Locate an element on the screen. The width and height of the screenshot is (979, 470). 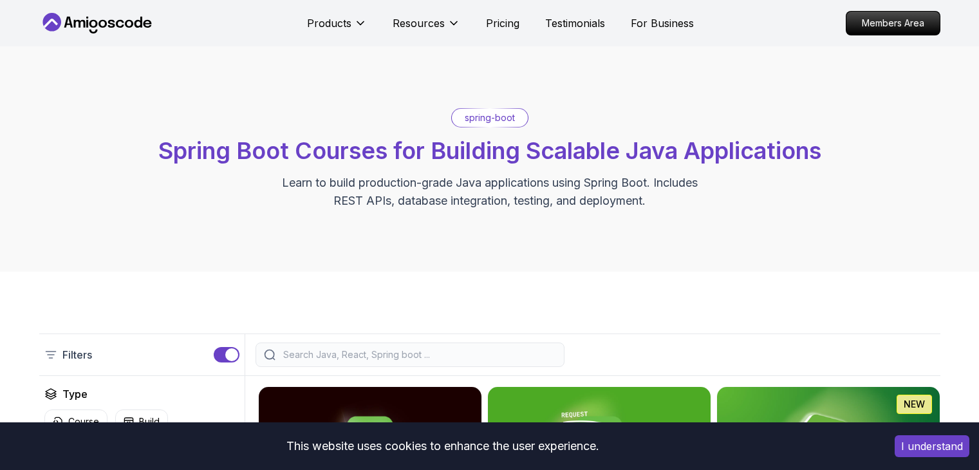
span: Spring Boot Courses for Building Scalable Java Applications is located at coordinates (490, 151).